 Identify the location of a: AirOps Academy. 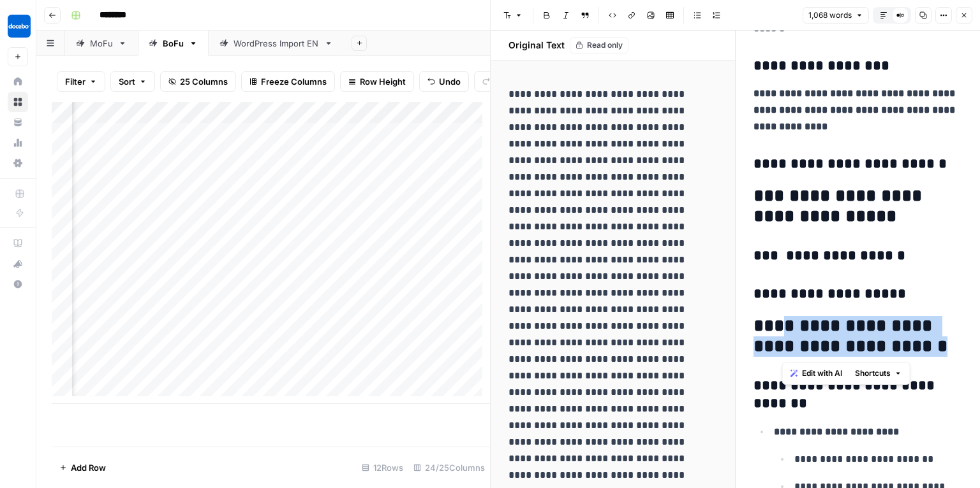
(18, 244).